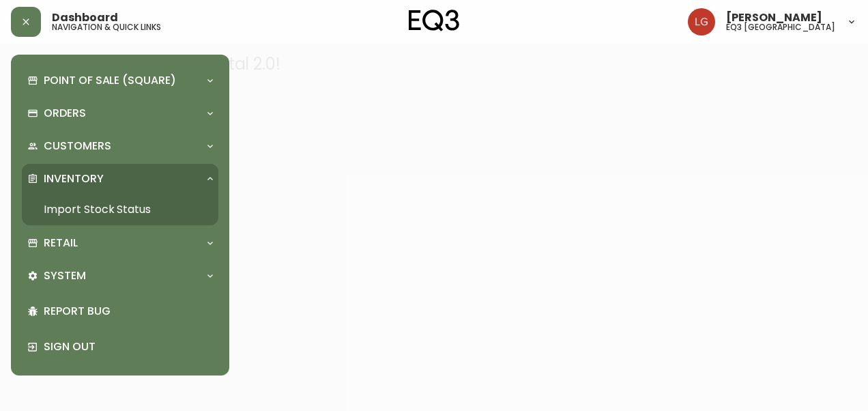  What do you see at coordinates (120, 113) in the screenshot?
I see `div: Orders` at bounding box center [120, 113].